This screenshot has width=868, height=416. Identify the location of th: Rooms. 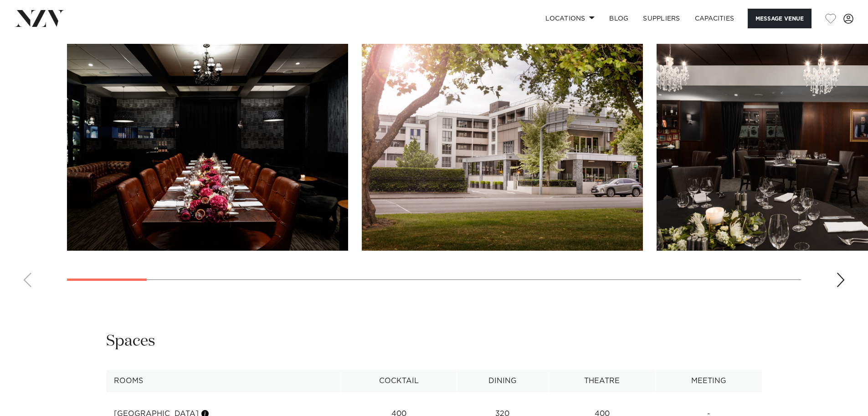
(223, 380).